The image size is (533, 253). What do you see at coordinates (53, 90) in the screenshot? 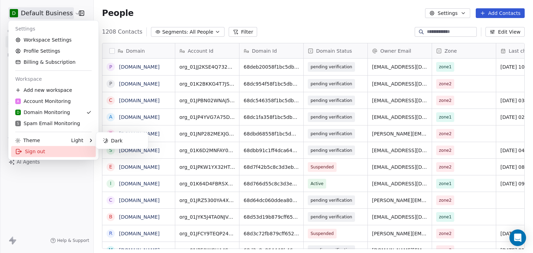
I see `div: Add new workspace` at bounding box center [53, 90].